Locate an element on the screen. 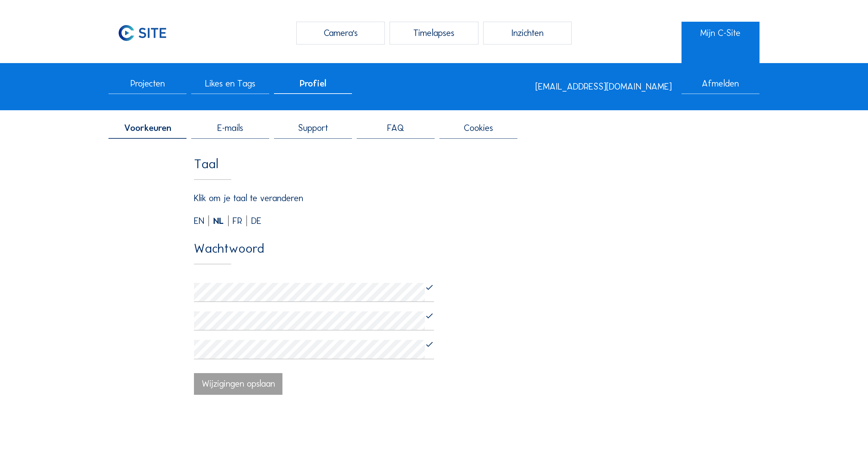 The height and width of the screenshot is (464, 868). div: Inzichten is located at coordinates (527, 33).